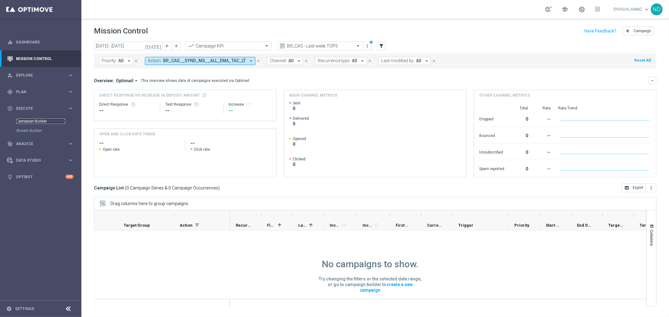  Describe the element at coordinates (45, 42) in the screenshot. I see `a: Dashboard` at that location.